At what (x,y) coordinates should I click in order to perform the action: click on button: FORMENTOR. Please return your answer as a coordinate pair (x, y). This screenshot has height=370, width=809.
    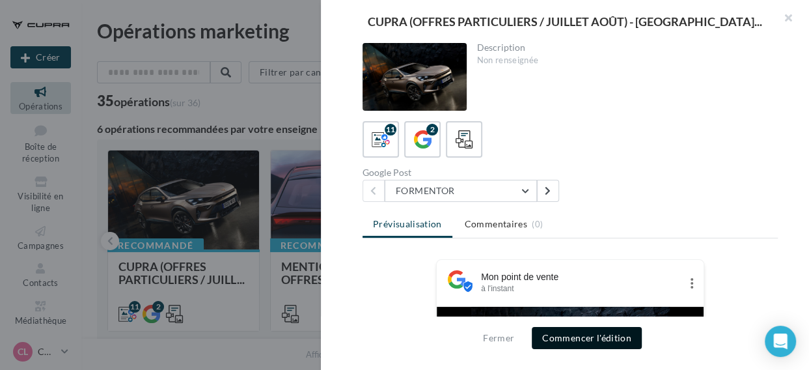
    Looking at the image, I should click on (461, 191).